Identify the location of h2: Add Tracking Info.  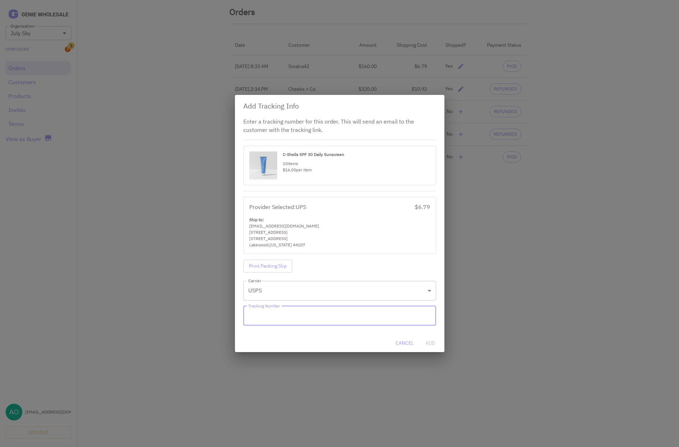
(340, 106).